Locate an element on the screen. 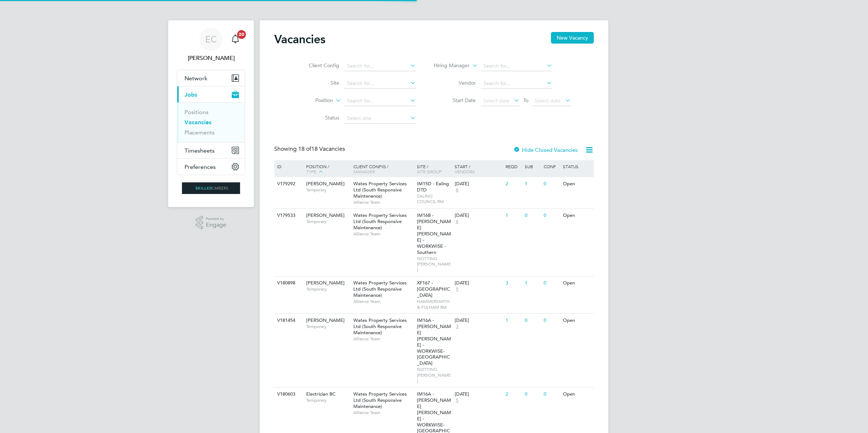 Image resolution: width=868 pixels, height=433 pixels. span: IM15D - Ealing DTD is located at coordinates (433, 187).